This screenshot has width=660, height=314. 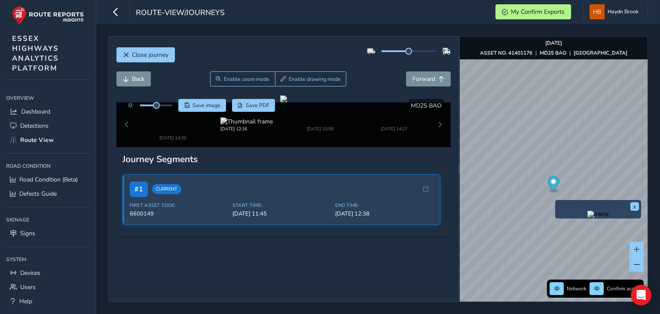 I want to click on button: Haydn Brook, so click(x=616, y=12).